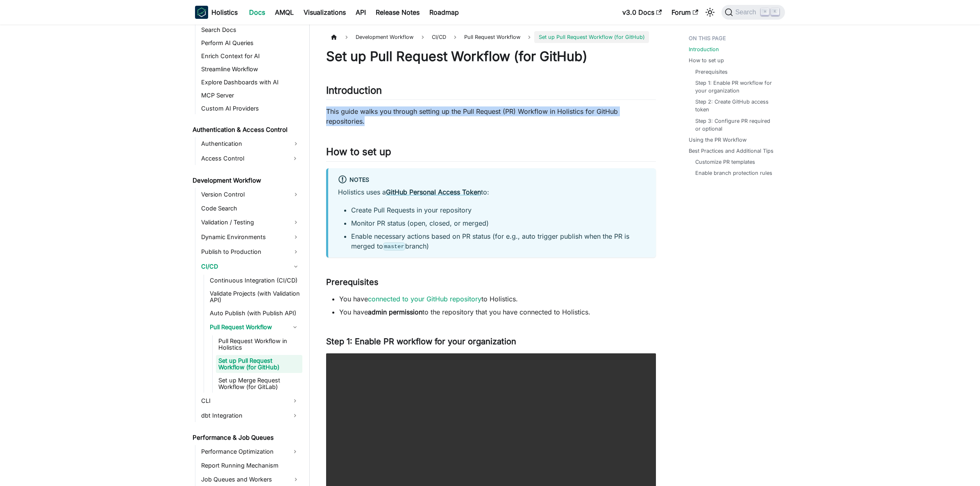  Describe the element at coordinates (712, 72) in the screenshot. I see `a: Prerequisites` at that location.